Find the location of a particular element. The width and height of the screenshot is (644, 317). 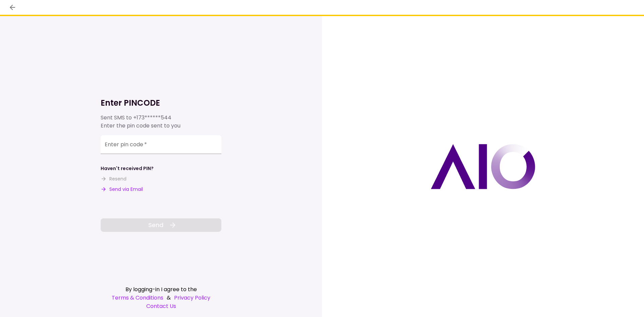

span: Send is located at coordinates (156, 225).